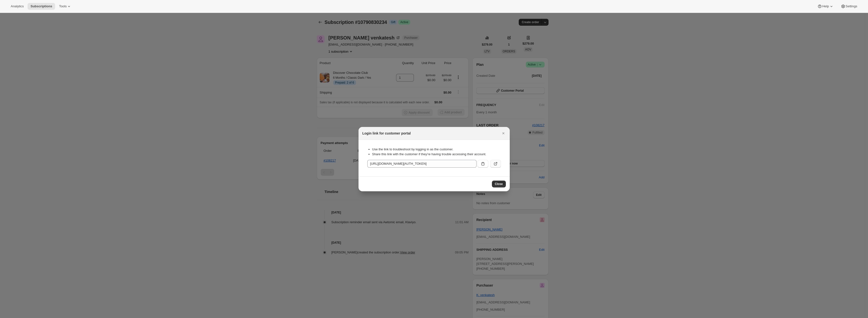 The width and height of the screenshot is (868, 318). Describe the element at coordinates (825, 6) in the screenshot. I see `button: Help` at that location.